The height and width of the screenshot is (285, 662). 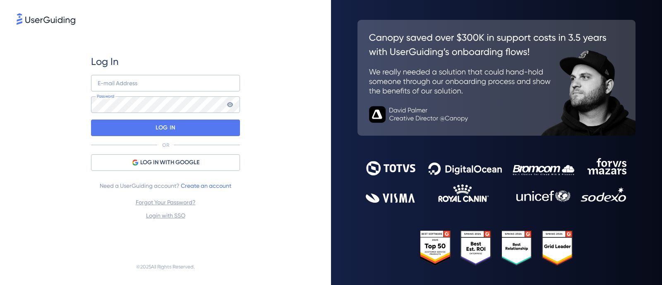 I want to click on input: example@company.com, so click(x=166, y=83).